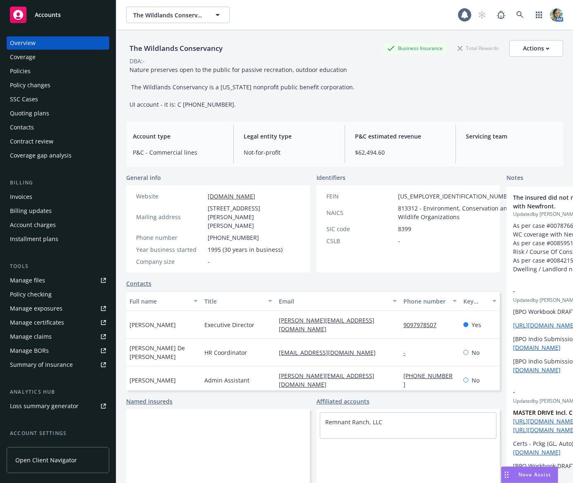 The height and width of the screenshot is (483, 573). Describe the element at coordinates (58, 365) in the screenshot. I see `a: Summary of insurance` at that location.